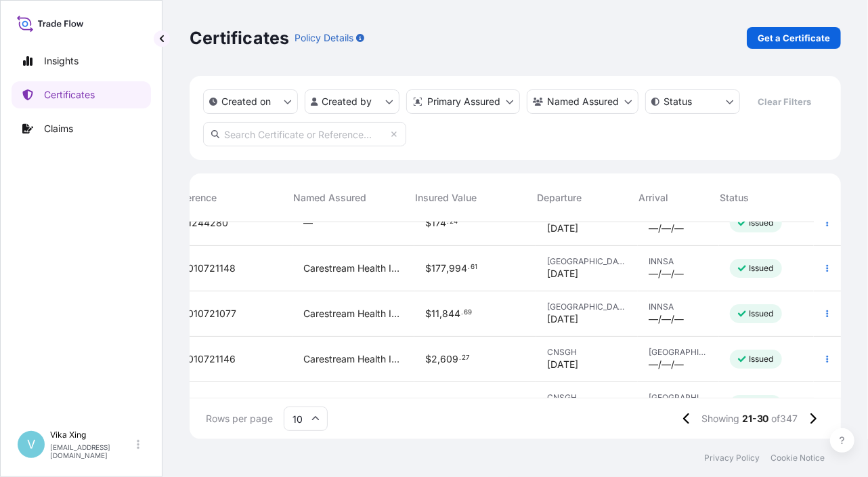 This screenshot has width=868, height=477. Describe the element at coordinates (785, 102) in the screenshot. I see `button: Clear Filters` at that location.